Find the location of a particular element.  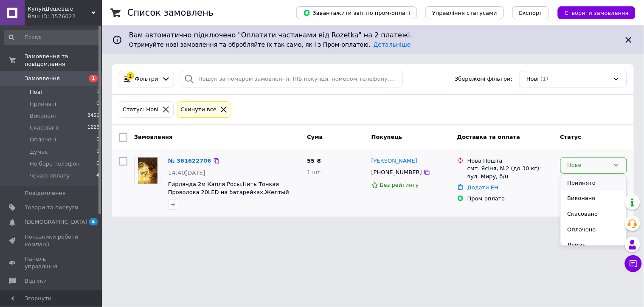

div: Статус: Нові is located at coordinates (141, 109).